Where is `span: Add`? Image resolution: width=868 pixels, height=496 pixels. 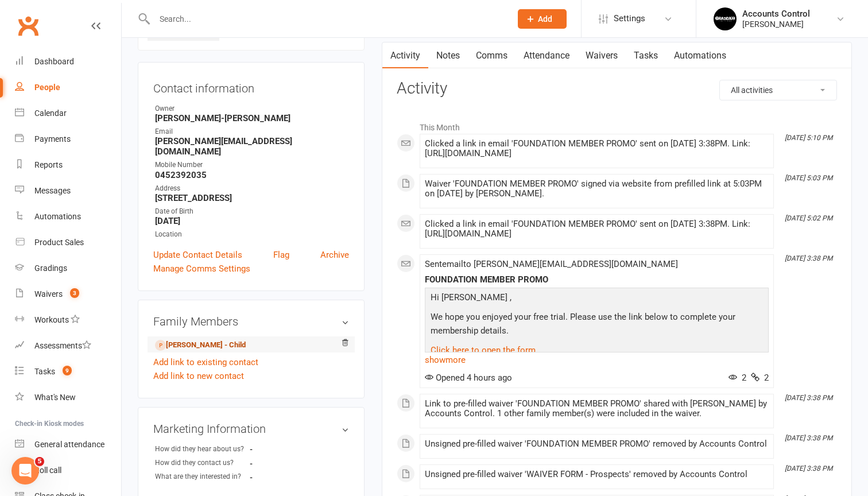 span: Add is located at coordinates (545, 19).